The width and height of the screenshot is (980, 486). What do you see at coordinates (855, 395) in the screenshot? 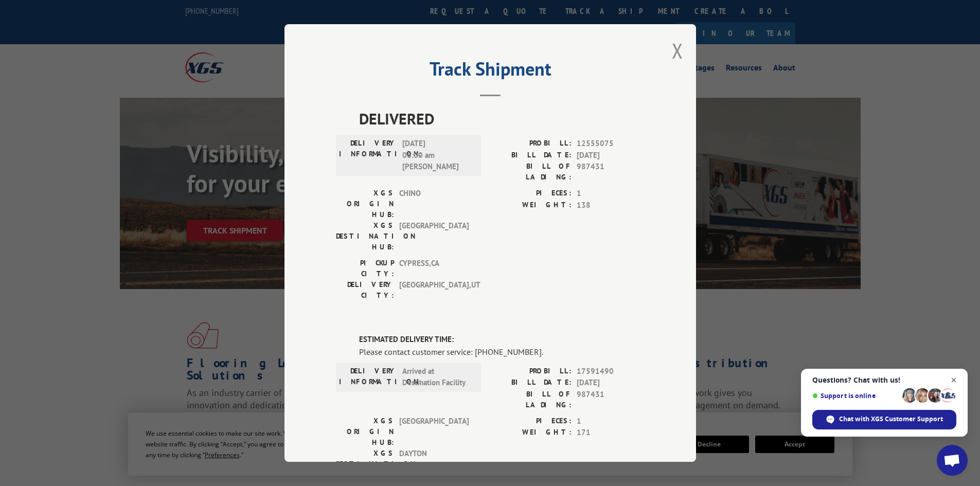
I see `span: Support is online` at bounding box center [855, 395].